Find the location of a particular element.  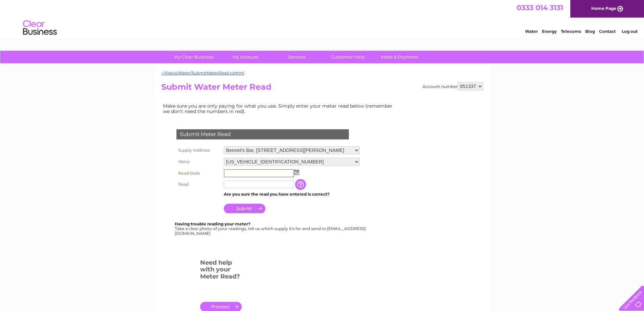

a: Contact is located at coordinates (607, 31).